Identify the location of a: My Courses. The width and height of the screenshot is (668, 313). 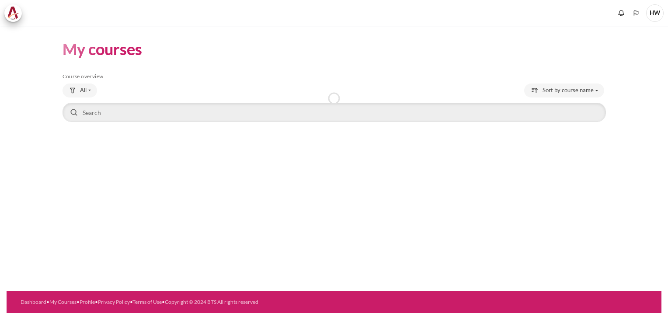
(63, 302).